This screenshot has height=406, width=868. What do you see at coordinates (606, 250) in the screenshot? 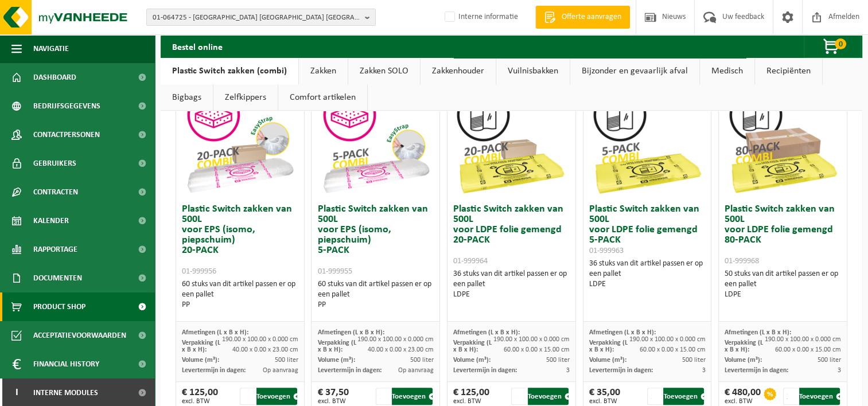
I see `span: 01-999963` at bounding box center [606, 250].